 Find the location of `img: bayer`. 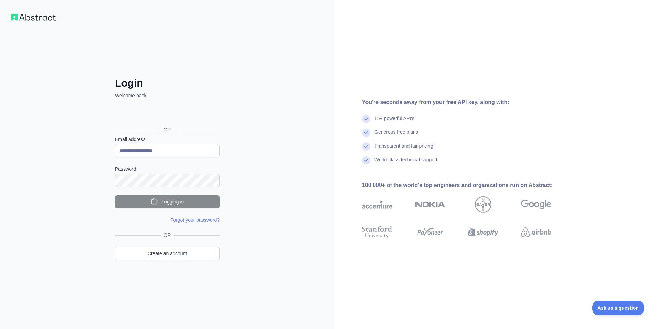

img: bayer is located at coordinates (484, 204).